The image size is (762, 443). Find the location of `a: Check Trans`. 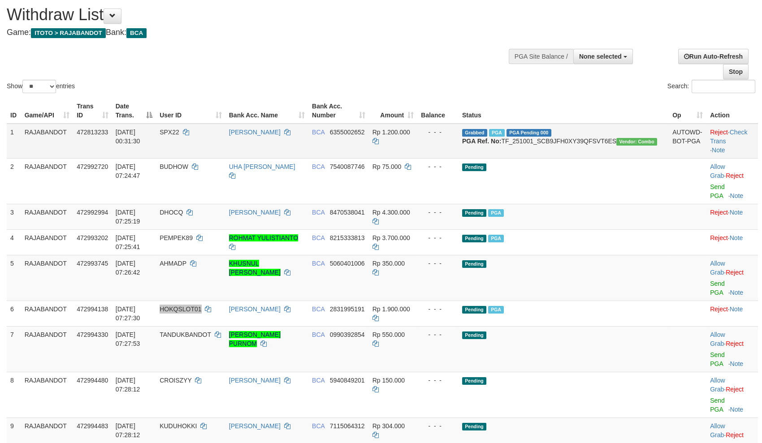

a: Check Trans is located at coordinates (728, 137).